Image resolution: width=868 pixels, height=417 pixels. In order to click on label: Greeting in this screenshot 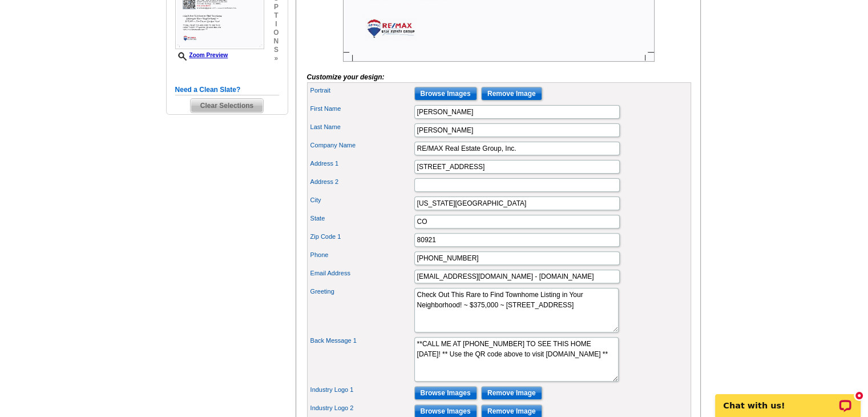, I will do `click(362, 291)`.